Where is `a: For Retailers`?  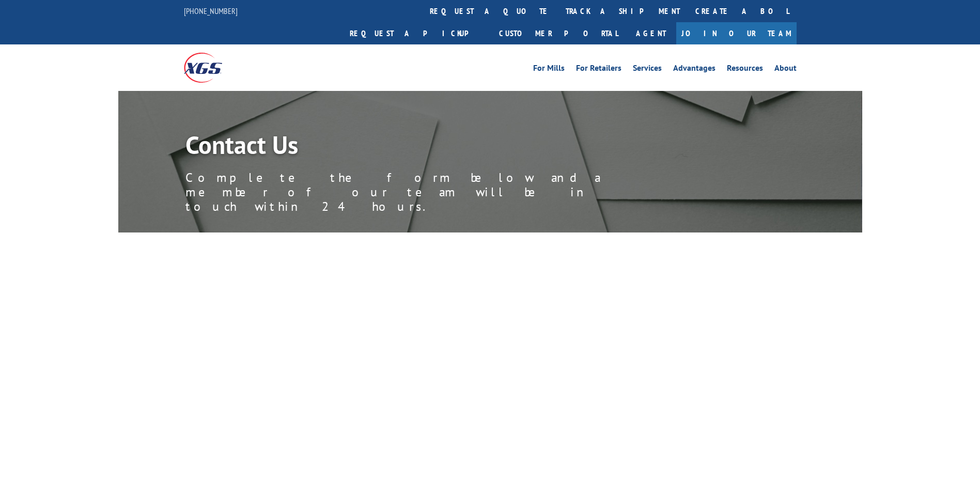
a: For Retailers is located at coordinates (598, 70).